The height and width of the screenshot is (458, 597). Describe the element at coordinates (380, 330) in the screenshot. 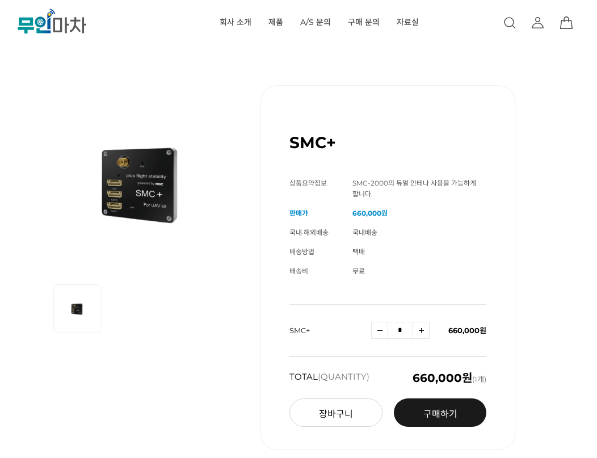

I see `a: 수량감소` at that location.